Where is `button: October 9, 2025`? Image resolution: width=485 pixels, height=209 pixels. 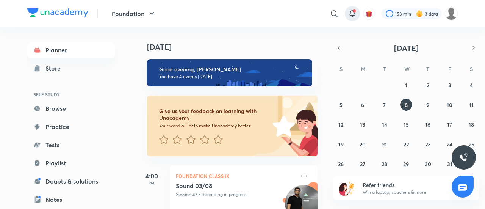
button: October 9, 2025 is located at coordinates (428, 105).